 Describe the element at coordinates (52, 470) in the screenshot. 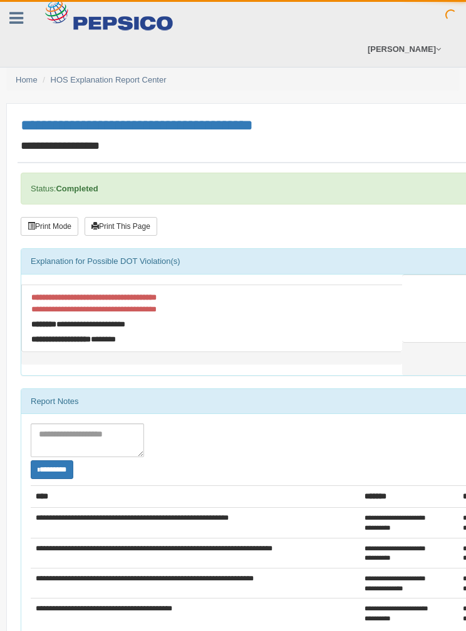

I see `button: Change Filter Options` at that location.